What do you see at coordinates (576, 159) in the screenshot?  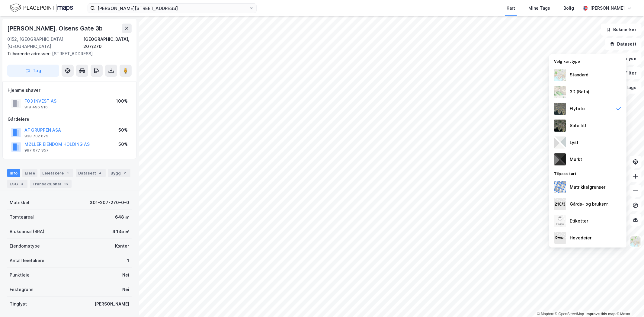 I see `div: Mørkt` at bounding box center [576, 159].